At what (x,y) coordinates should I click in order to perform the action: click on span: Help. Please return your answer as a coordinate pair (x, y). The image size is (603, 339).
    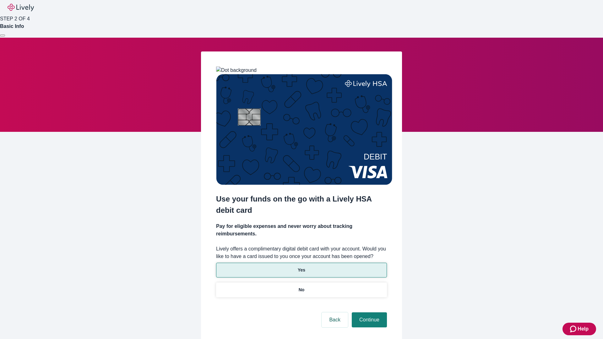
    Looking at the image, I should click on (583, 329).